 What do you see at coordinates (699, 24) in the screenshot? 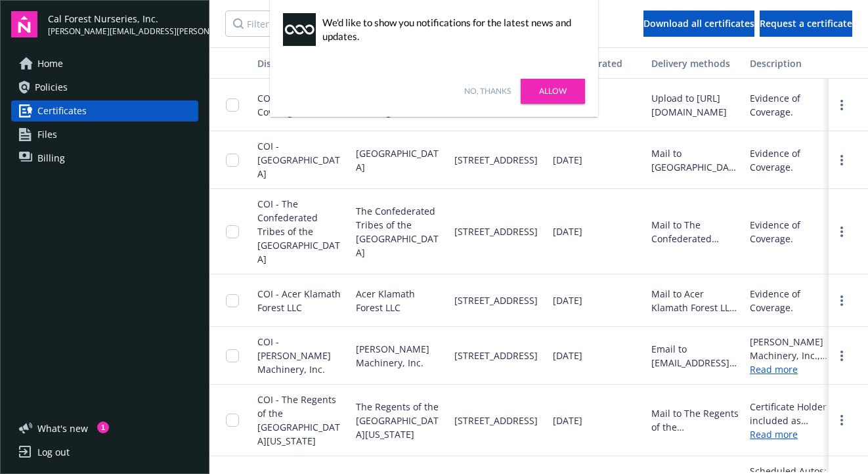
I see `button: Download all certificates` at bounding box center [699, 24].